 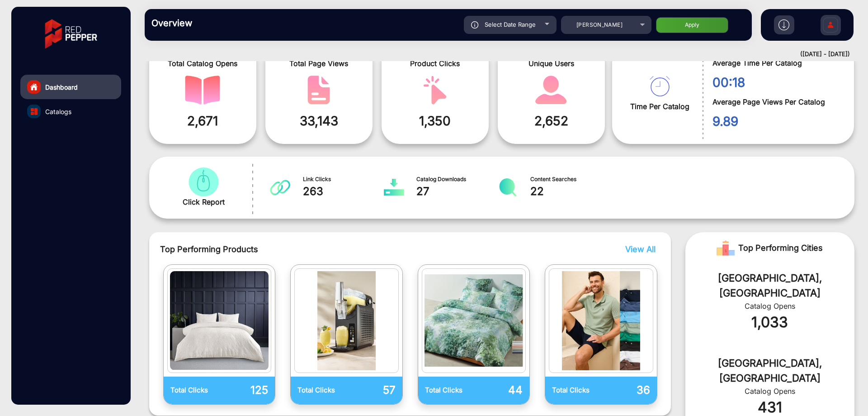 What do you see at coordinates (243, 390) in the screenshot?
I see `p: 125` at bounding box center [243, 390].